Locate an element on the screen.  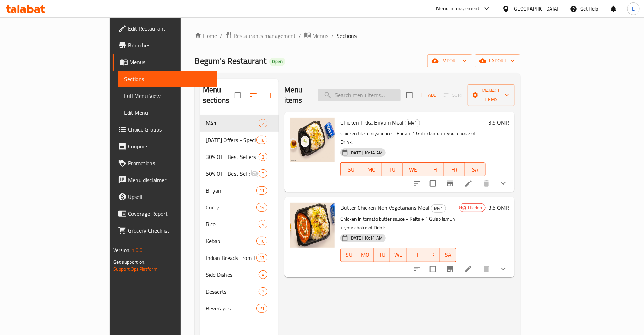
div: Side Dishes4 is located at coordinates (240, 275).